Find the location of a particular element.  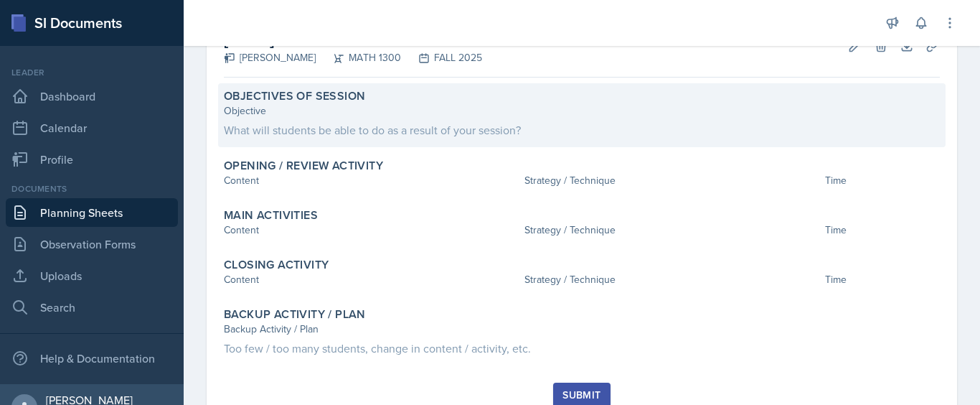

a: Planning Sheets is located at coordinates (92, 212).